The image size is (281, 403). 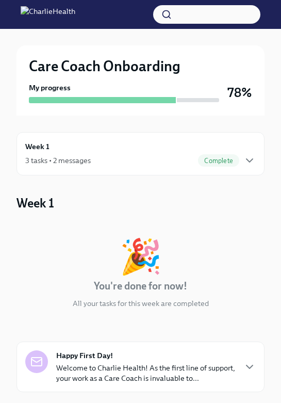 What do you see at coordinates (141, 304) in the screenshot?
I see `p: All your tasks for this week are completed` at bounding box center [141, 304].